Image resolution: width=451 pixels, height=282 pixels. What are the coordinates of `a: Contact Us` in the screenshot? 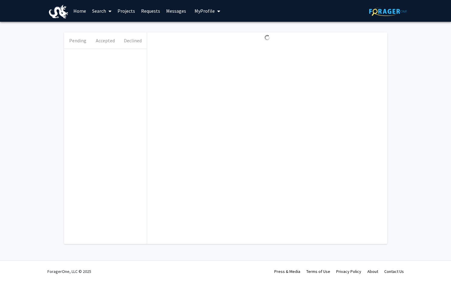 It's located at (394, 271).